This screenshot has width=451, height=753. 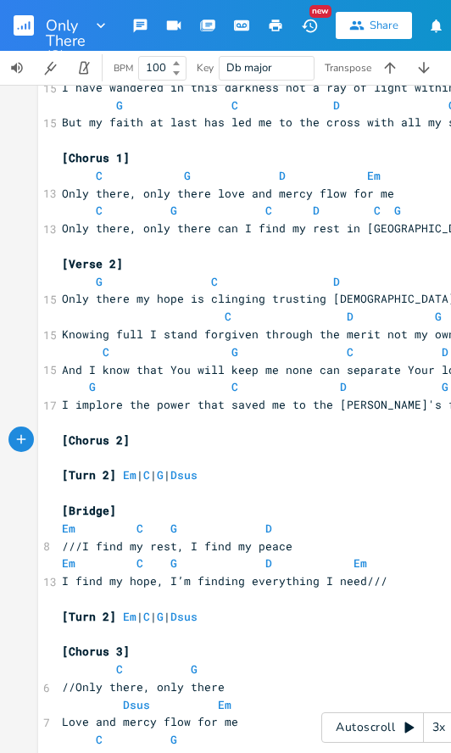 What do you see at coordinates (374, 25) in the screenshot?
I see `button: Share` at bounding box center [374, 25].